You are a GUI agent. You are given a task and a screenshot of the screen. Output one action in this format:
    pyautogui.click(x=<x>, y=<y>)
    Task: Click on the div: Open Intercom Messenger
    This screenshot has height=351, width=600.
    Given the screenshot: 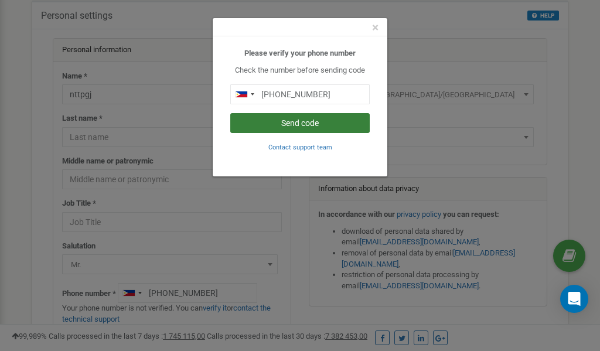 What is the action you would take?
    pyautogui.click(x=574, y=299)
    